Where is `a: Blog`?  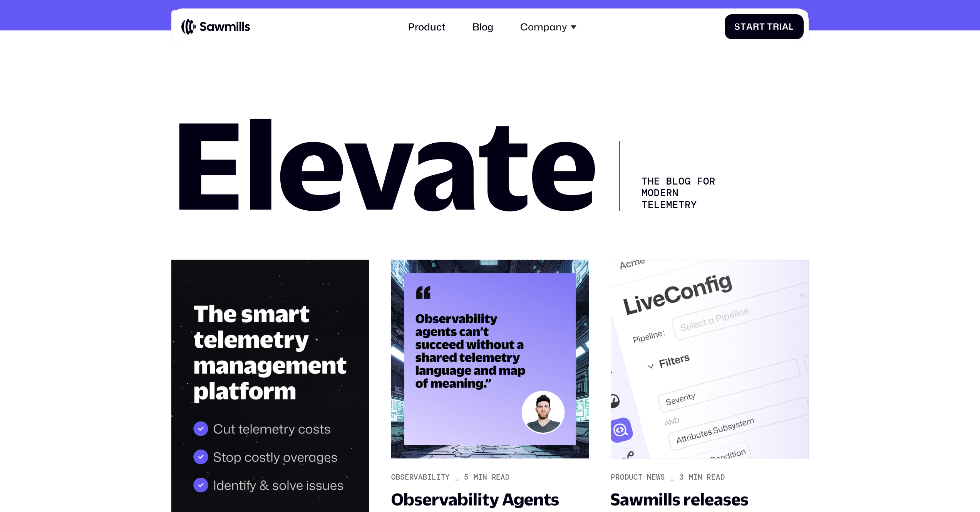 a: Blog is located at coordinates (483, 27).